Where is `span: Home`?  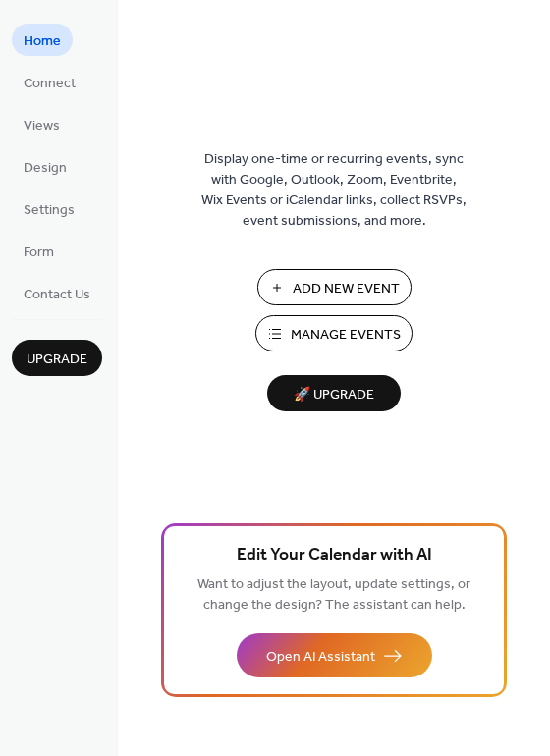 span: Home is located at coordinates (43, 42).